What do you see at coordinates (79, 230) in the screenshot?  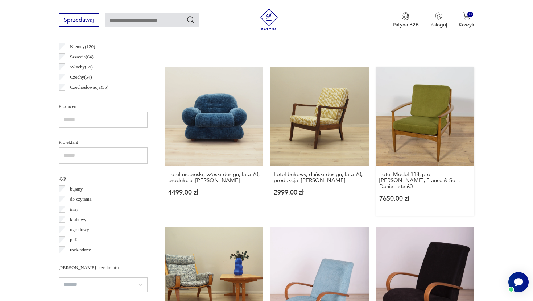 I see `p: ogrodowy` at bounding box center [79, 230].